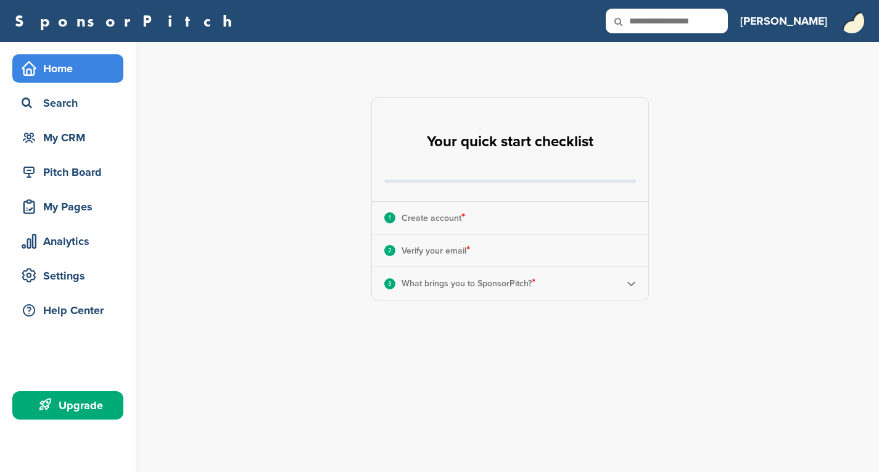 The image size is (879, 472). What do you see at coordinates (68, 138) in the screenshot?
I see `a: My CRM` at bounding box center [68, 138].